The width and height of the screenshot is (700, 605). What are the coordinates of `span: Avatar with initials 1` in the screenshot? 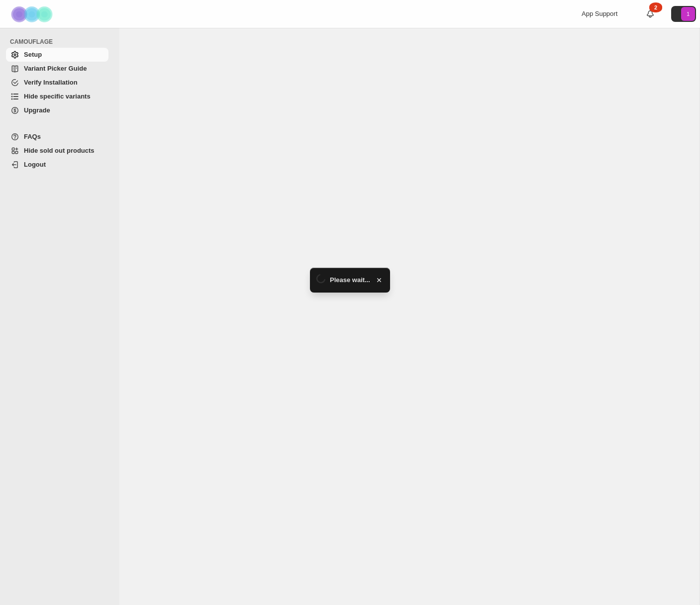 It's located at (688, 14).